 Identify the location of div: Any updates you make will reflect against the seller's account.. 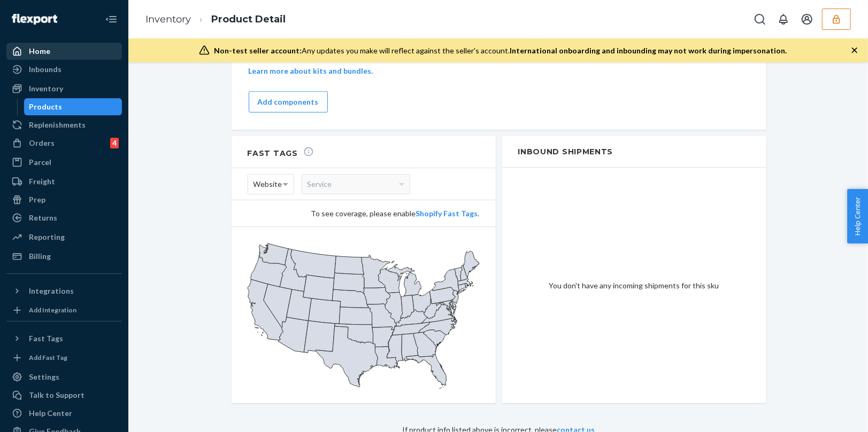
(500, 51).